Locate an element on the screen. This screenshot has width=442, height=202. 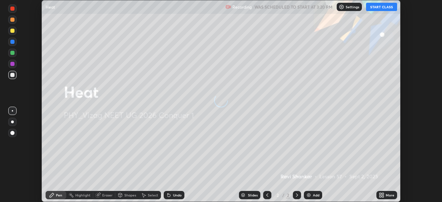
button: START CLASS is located at coordinates (382, 7).